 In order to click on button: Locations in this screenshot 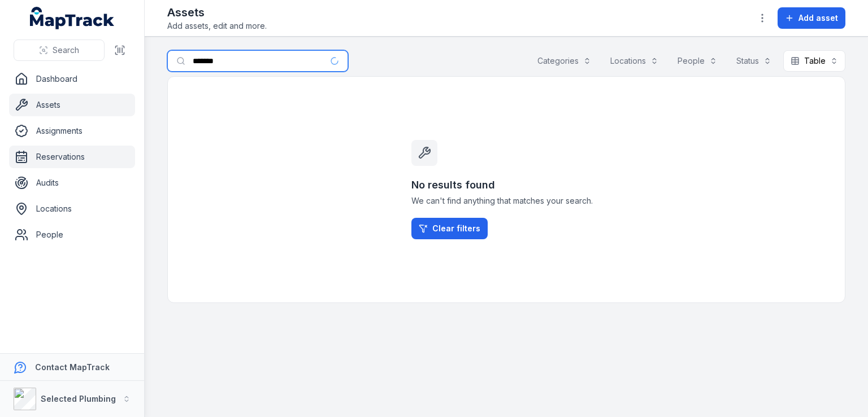, I will do `click(634, 61)`.